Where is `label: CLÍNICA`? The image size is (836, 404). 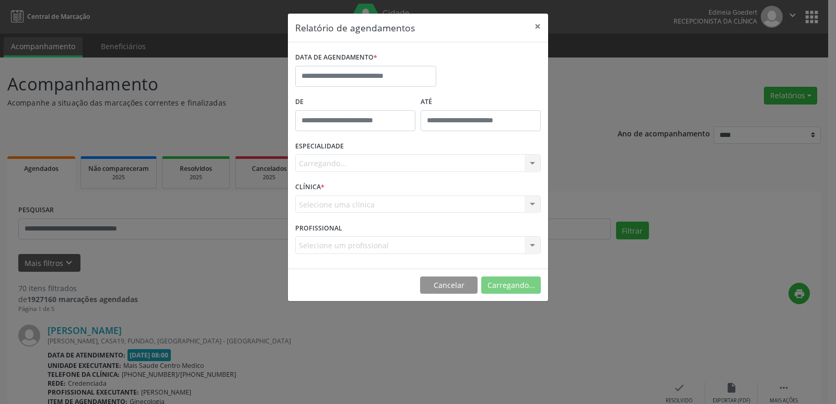 label: CLÍNICA is located at coordinates (310, 187).